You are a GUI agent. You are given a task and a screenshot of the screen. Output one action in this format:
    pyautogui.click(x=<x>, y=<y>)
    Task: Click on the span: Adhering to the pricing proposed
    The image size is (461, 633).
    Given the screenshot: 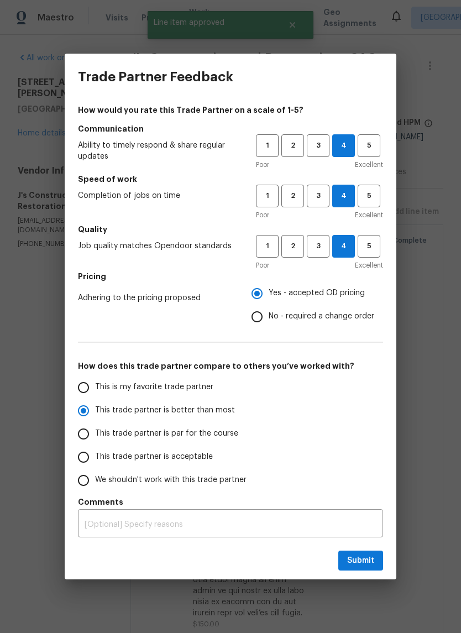 What is the action you would take?
    pyautogui.click(x=156, y=298)
    